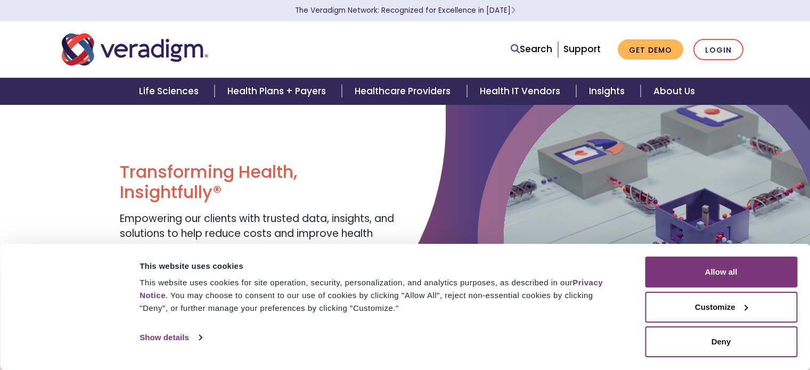 The height and width of the screenshot is (370, 810). What do you see at coordinates (582, 49) in the screenshot?
I see `a: Support` at bounding box center [582, 49].